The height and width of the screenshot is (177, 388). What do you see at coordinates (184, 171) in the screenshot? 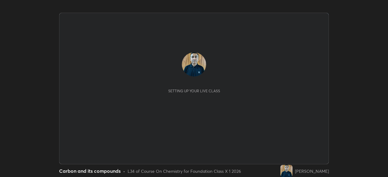
I see `div: L34 of Course On Chemistry for Foundation Class X 1 2026` at bounding box center [184, 171].